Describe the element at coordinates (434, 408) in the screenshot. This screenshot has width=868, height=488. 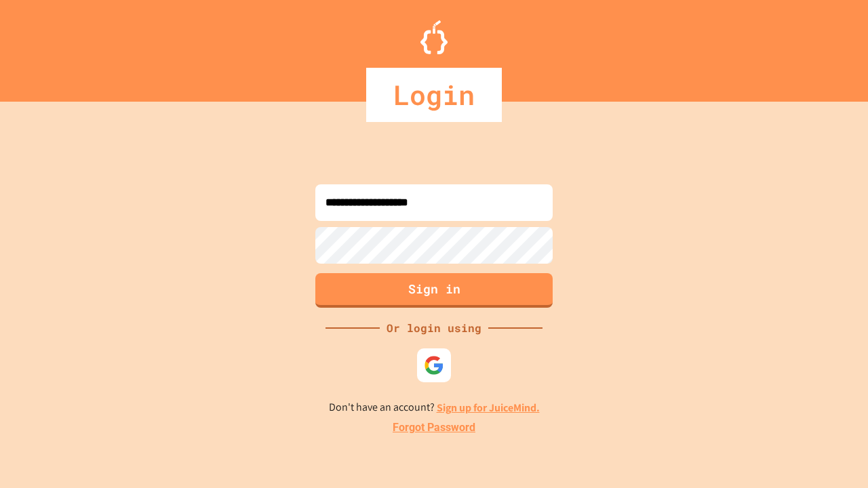
I see `p: Don't have an account?` at that location.